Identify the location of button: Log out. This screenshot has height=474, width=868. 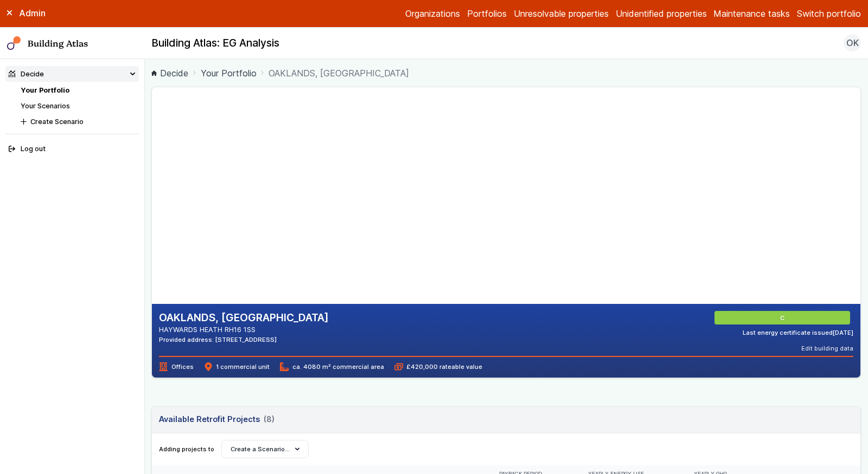
(72, 149).